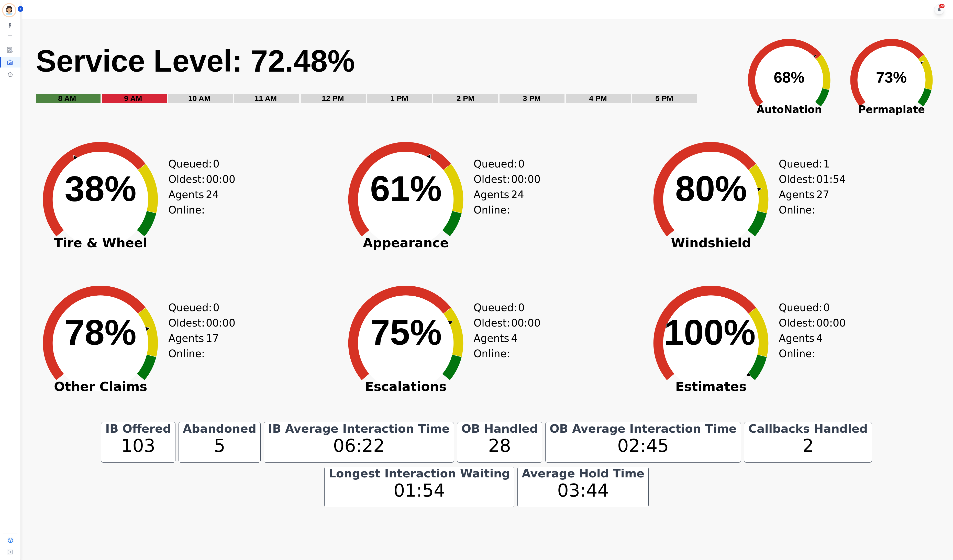 The image size is (953, 560). What do you see at coordinates (500, 429) in the screenshot?
I see `div: OB Handled` at bounding box center [500, 429].